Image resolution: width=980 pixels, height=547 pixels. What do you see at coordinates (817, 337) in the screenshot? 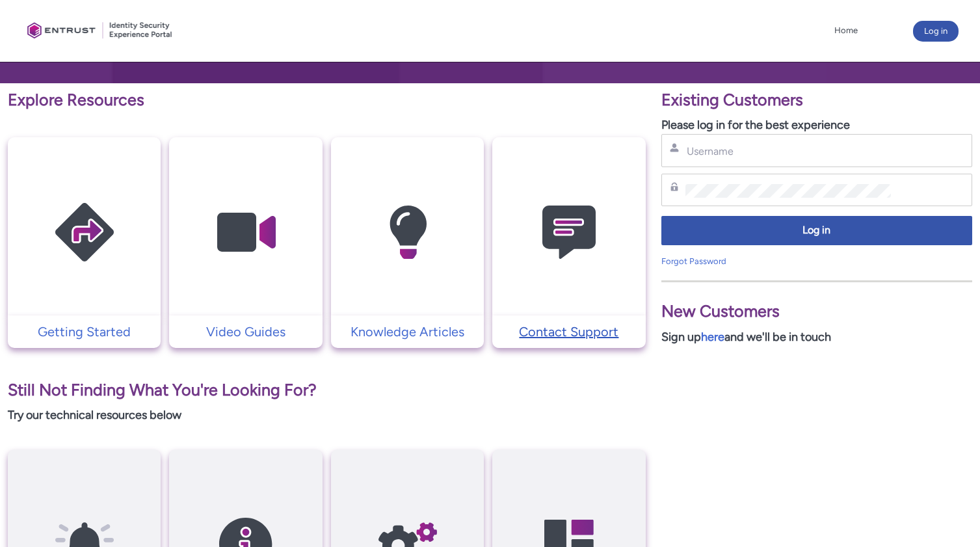
I see `p: Sign up and we'll be in touch` at bounding box center [817, 337].